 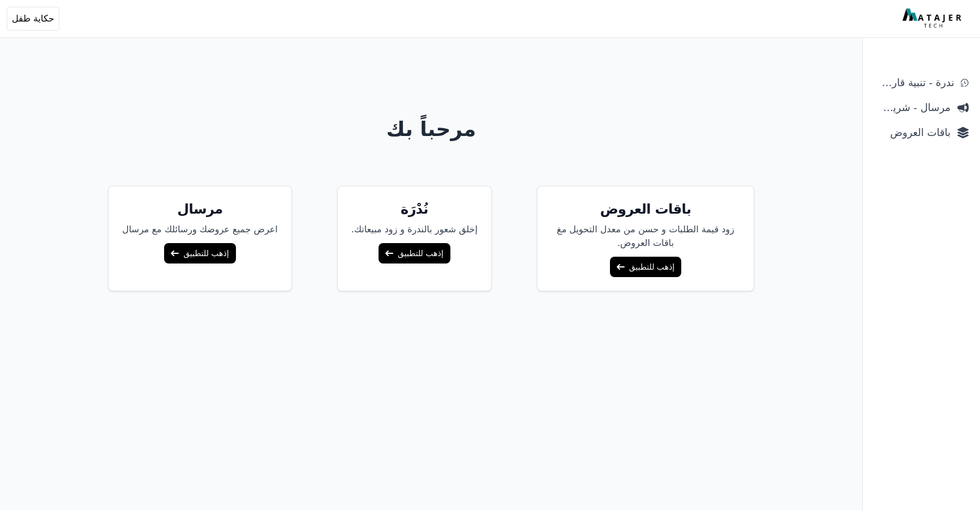 I want to click on h5: مرسال, so click(x=200, y=209).